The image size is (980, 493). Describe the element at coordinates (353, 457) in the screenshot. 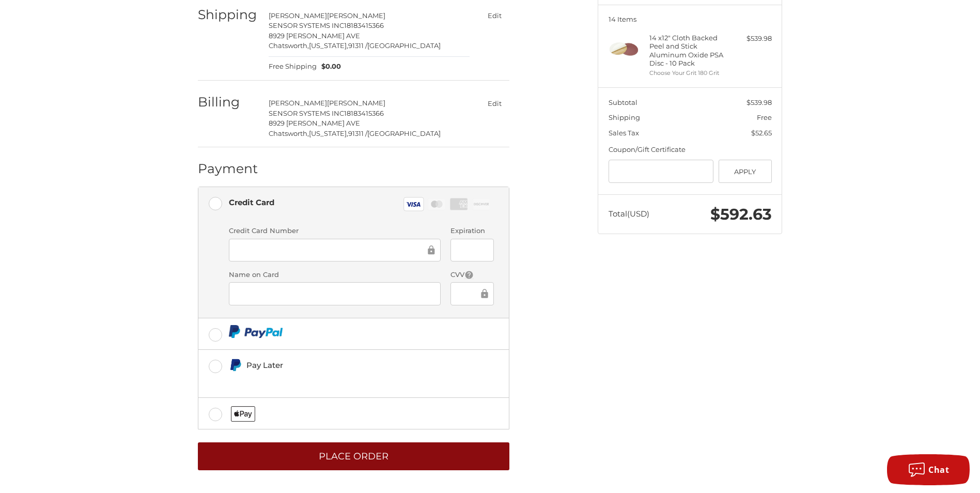

I see `button: Place Order` at that location.